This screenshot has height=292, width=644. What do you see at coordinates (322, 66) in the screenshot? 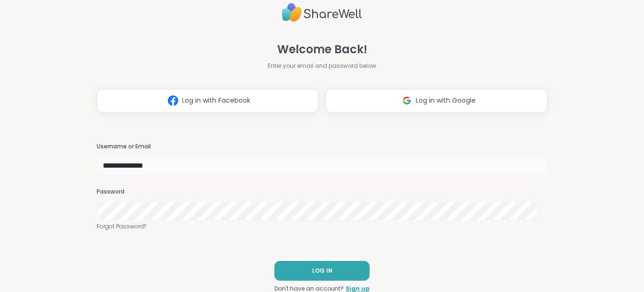
I see `span: Enter your email and password below` at bounding box center [322, 66].